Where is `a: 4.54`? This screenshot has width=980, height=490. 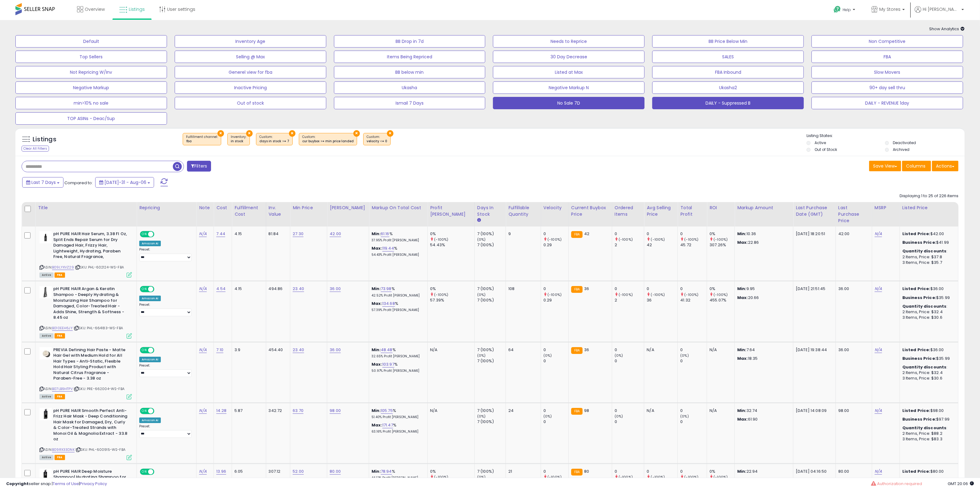 a: 4.54 is located at coordinates (221, 289).